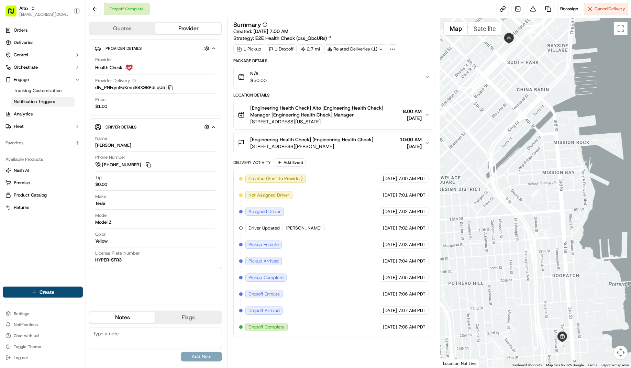 Image resolution: width=631 pixels, height=368 pixels. What do you see at coordinates (312, 139) in the screenshot?
I see `span: [Engineering Health Check] [Engineering Health Check]` at bounding box center [312, 139].